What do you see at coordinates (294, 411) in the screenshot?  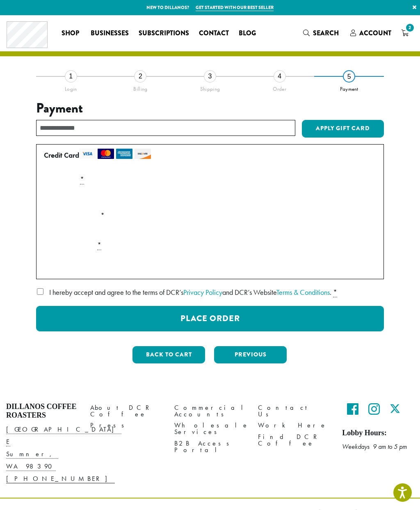 I see `a: Contact Us` at bounding box center [294, 411].